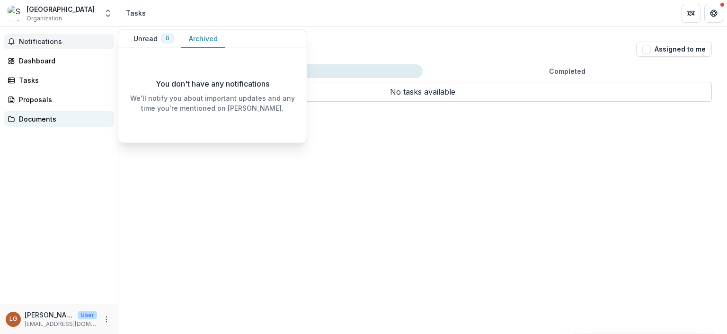 This screenshot has height=334, width=727. What do you see at coordinates (62, 119) in the screenshot?
I see `div: Documents` at bounding box center [62, 119].